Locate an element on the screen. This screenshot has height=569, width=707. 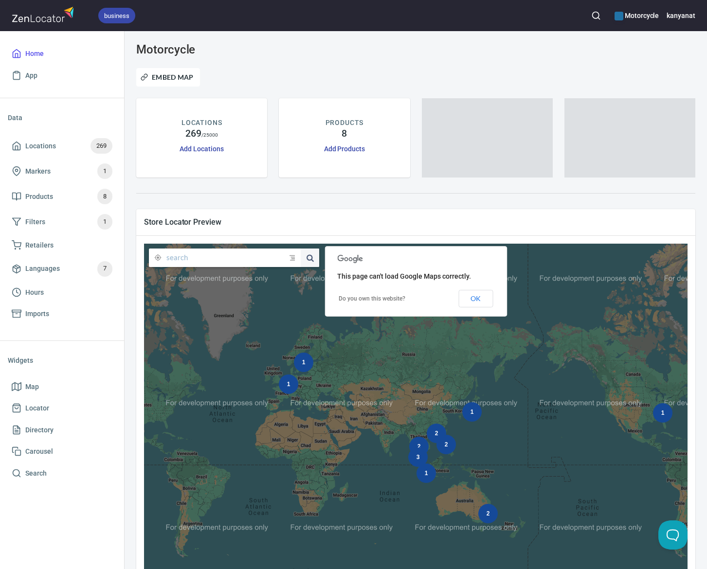
a: Markers1 is located at coordinates (62, 171).